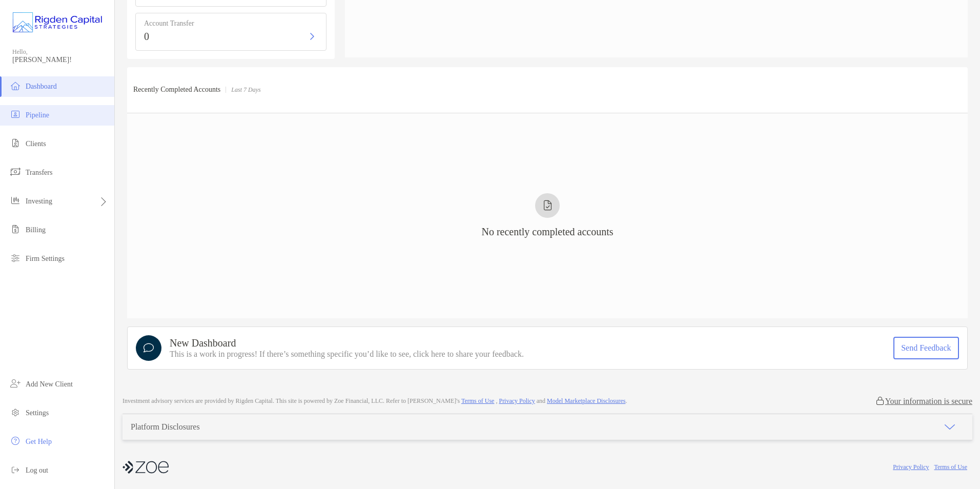  What do you see at coordinates (36, 229) in the screenshot?
I see `span: Billing` at bounding box center [36, 229].